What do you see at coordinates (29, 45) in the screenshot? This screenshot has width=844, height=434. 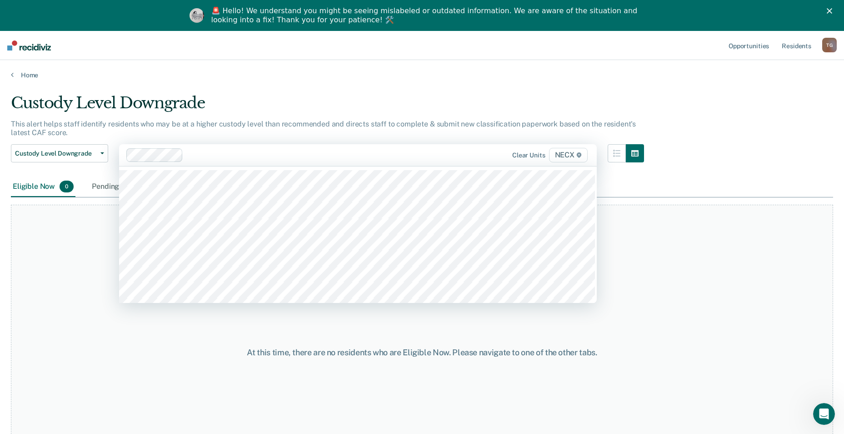 I see `img: Recidiviz` at bounding box center [29, 45].